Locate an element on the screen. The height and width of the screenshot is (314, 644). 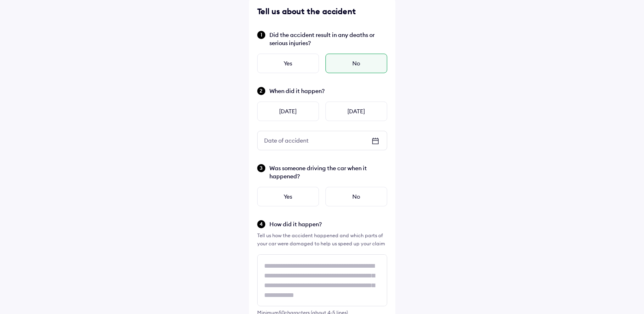
span: When did it happen? is located at coordinates (328, 91).